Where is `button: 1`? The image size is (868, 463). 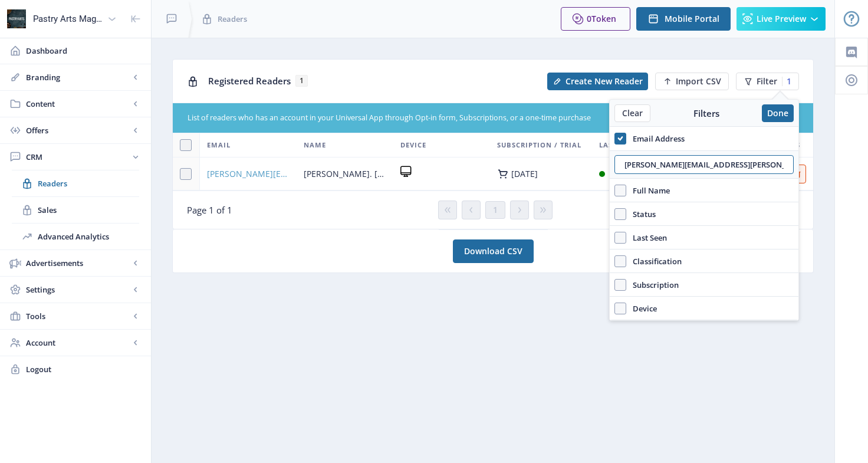 button: 1 is located at coordinates (495, 210).